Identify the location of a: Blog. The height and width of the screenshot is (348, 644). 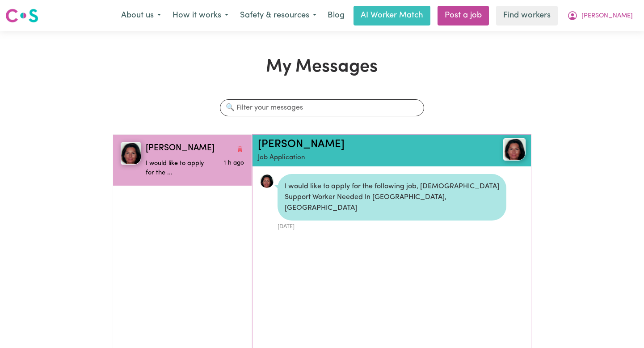
(336, 16).